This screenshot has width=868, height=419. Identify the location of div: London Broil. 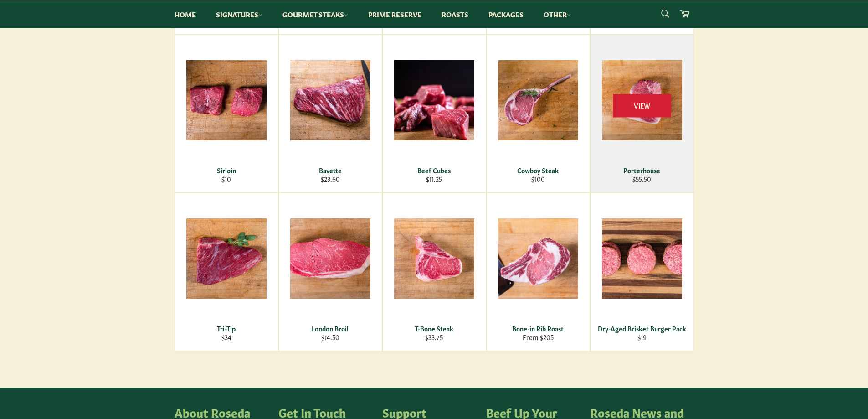
(330, 328).